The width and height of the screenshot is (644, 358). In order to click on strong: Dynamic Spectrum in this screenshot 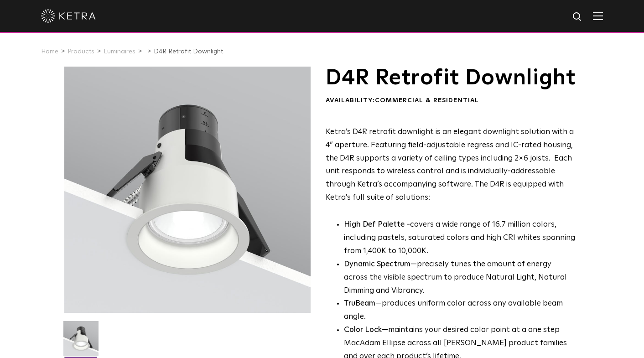, I will do `click(377, 264)`.